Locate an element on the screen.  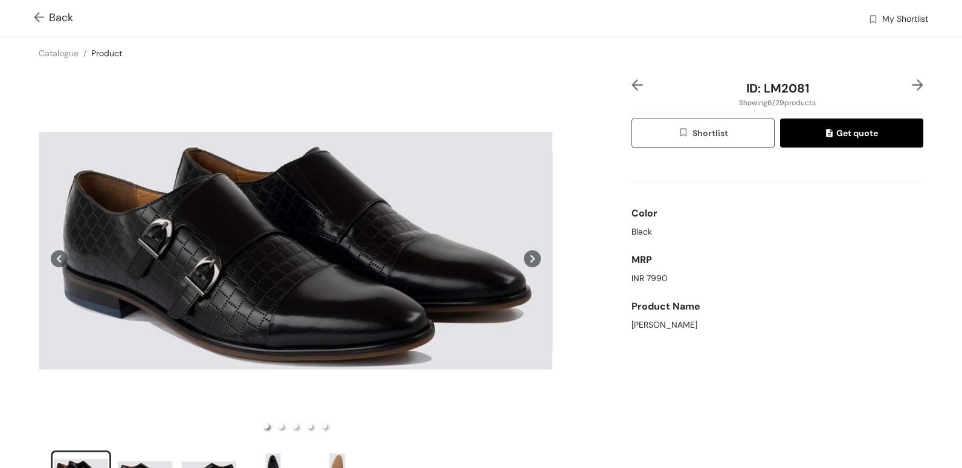
img: Go back is located at coordinates (41, 18).